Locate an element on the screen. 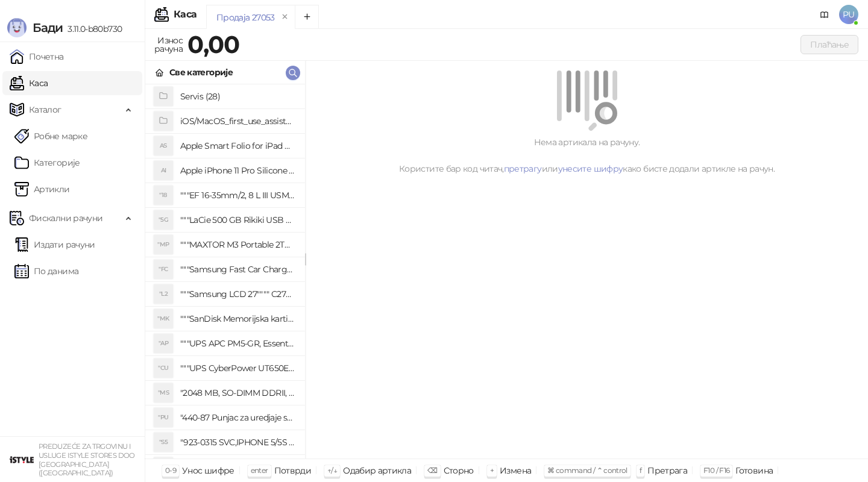  h4: Servis (28) is located at coordinates (238, 97).